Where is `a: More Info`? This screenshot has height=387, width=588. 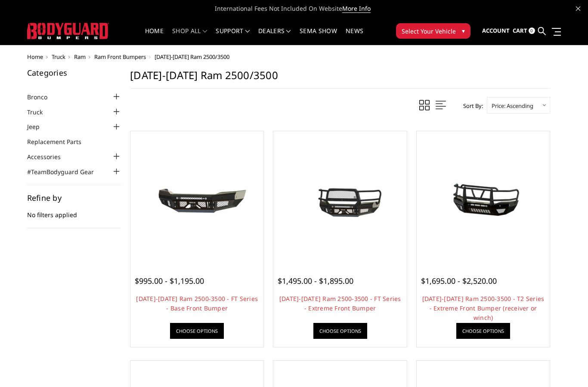 a: More Info is located at coordinates (357, 9).